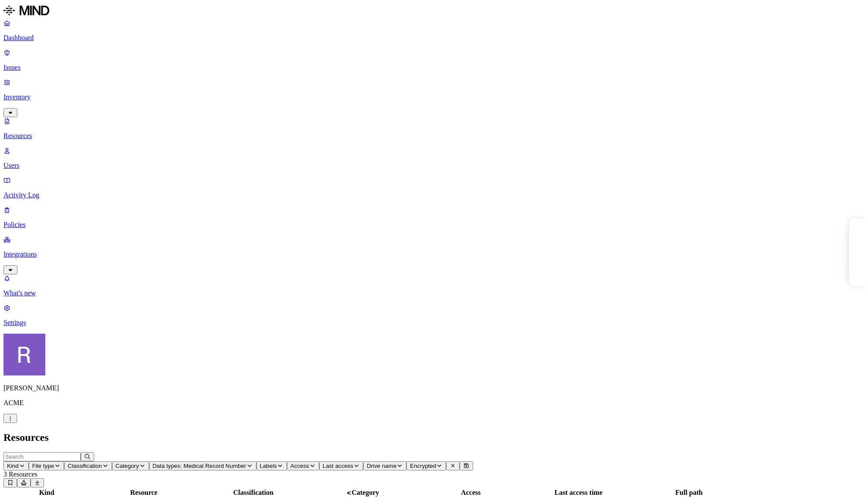  Describe the element at coordinates (433, 68) in the screenshot. I see `p: Issues` at that location.